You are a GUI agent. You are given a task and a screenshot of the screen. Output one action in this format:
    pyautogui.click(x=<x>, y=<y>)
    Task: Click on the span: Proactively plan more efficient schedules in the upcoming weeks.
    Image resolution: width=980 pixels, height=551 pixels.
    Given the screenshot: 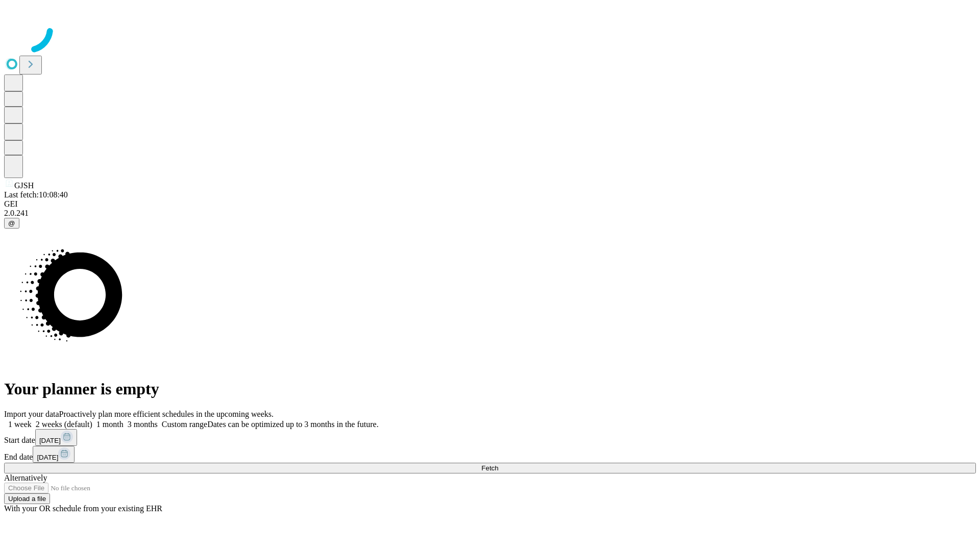 What is the action you would take?
    pyautogui.click(x=166, y=414)
    